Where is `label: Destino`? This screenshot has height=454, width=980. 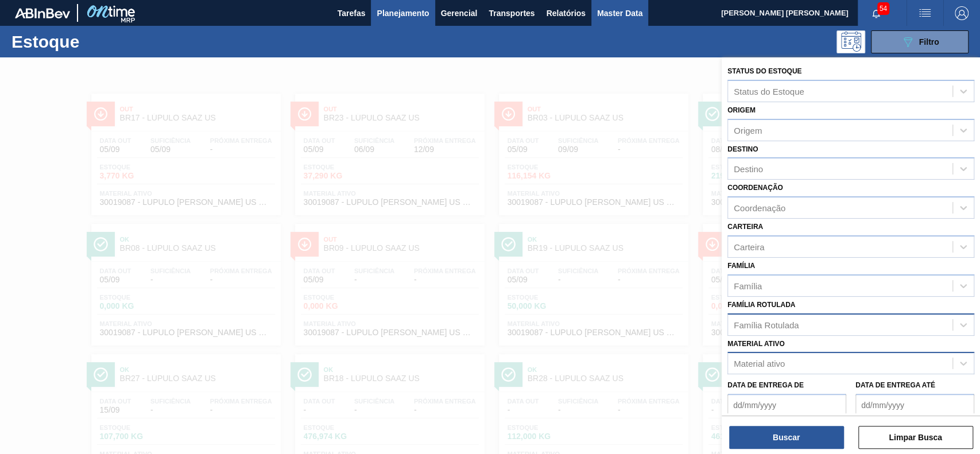 label: Destino is located at coordinates (742, 149).